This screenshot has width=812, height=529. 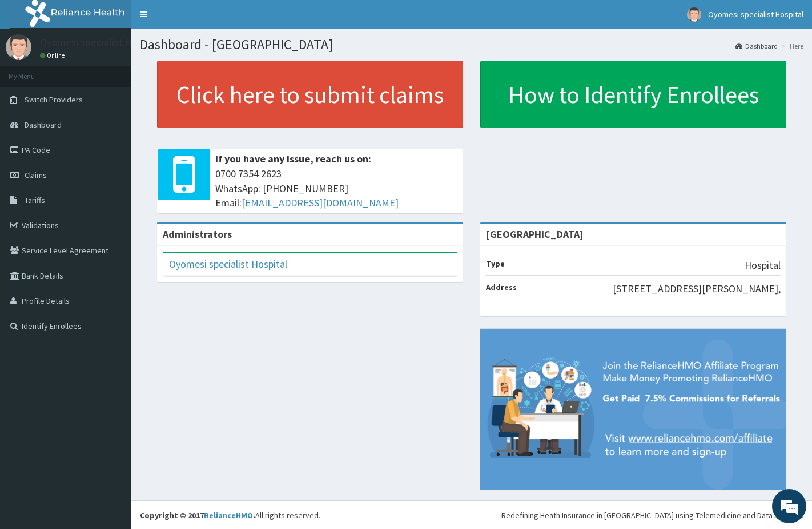 I want to click on p: Hospital, so click(x=763, y=265).